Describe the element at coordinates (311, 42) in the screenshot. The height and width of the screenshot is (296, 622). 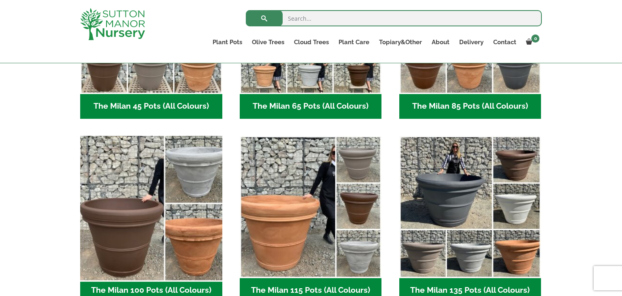
I see `a: Cloud Trees` at that location.